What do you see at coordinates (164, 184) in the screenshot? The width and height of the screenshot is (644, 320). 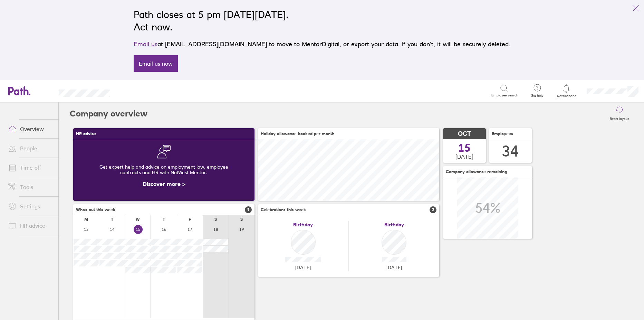 I see `a: Discover more >` at bounding box center [164, 184].